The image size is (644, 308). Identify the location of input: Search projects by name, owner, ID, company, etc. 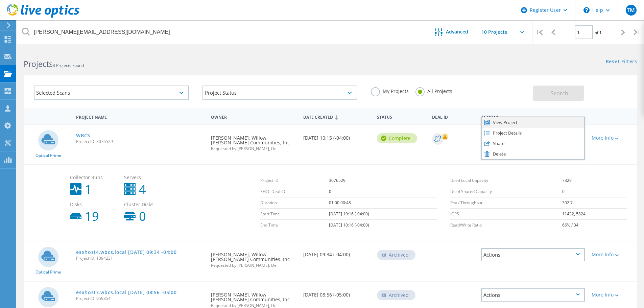
(221, 32).